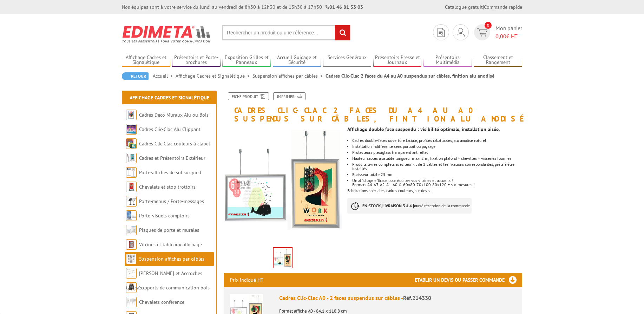  Describe the element at coordinates (392, 205) in the screenshot. I see `strong: EN STOCK, LIVRAISON 3 à 4 jours` at that location.